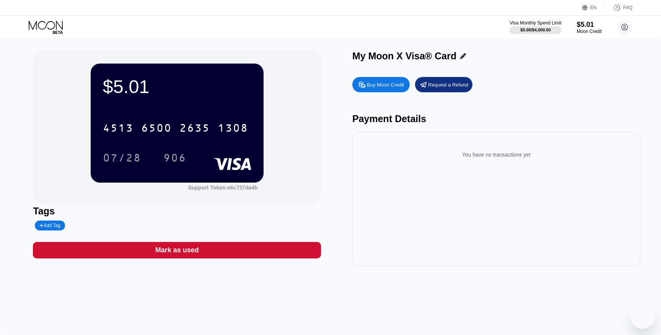 Image resolution: width=661 pixels, height=335 pixels. What do you see at coordinates (223, 187) in the screenshot?
I see `div: Support Token:e6c737da4b` at bounding box center [223, 187].